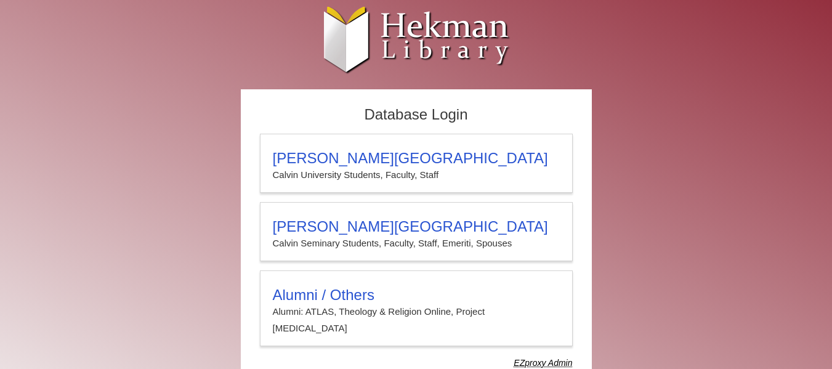  Describe the element at coordinates (543, 363) in the screenshot. I see `dfn: Use Alumni login` at that location.